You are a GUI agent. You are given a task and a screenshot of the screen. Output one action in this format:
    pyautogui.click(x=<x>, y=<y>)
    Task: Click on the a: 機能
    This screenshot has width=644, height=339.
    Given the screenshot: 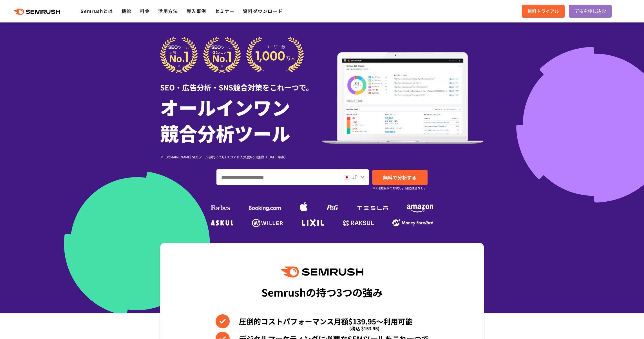 What is the action you would take?
    pyautogui.click(x=126, y=11)
    